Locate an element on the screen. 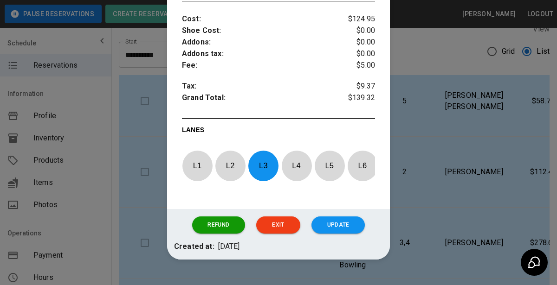 This screenshot has width=557, height=285. p: $9.37 is located at coordinates (359, 86).